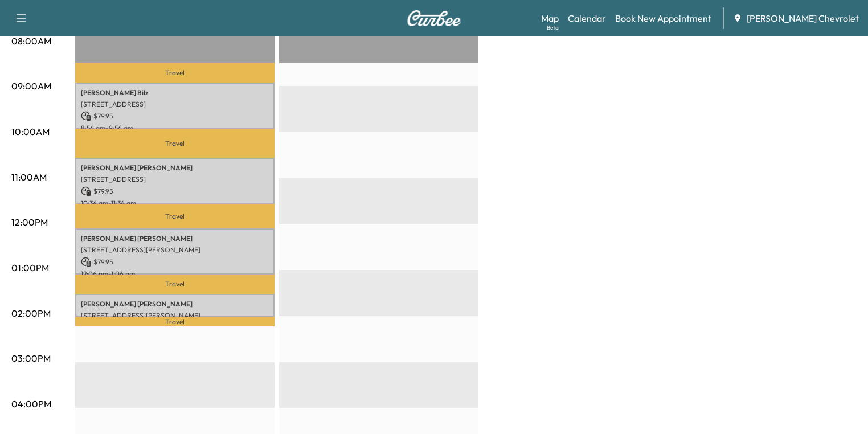 This screenshot has height=434, width=868. Describe the element at coordinates (552, 27) in the screenshot. I see `div: Beta` at that location.